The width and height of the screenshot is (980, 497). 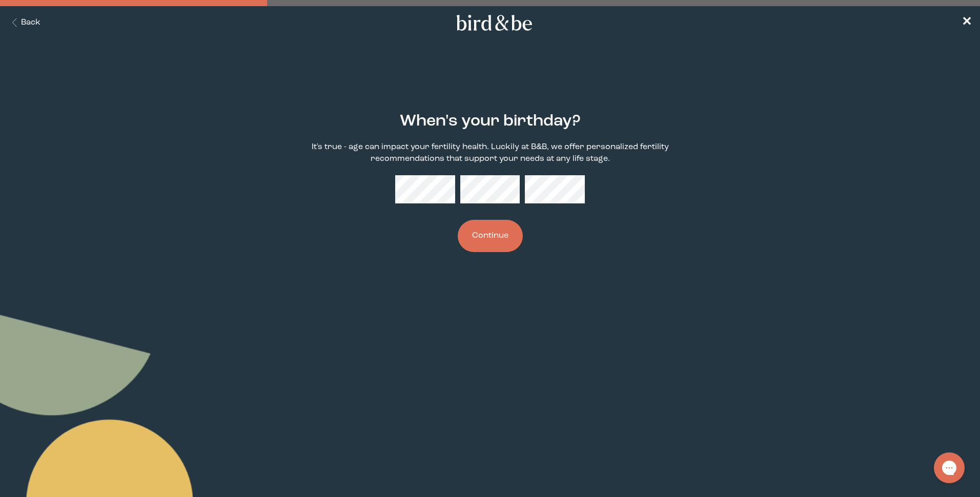 What do you see at coordinates (490, 121) in the screenshot?
I see `h2: When's your birthday?` at bounding box center [490, 121].